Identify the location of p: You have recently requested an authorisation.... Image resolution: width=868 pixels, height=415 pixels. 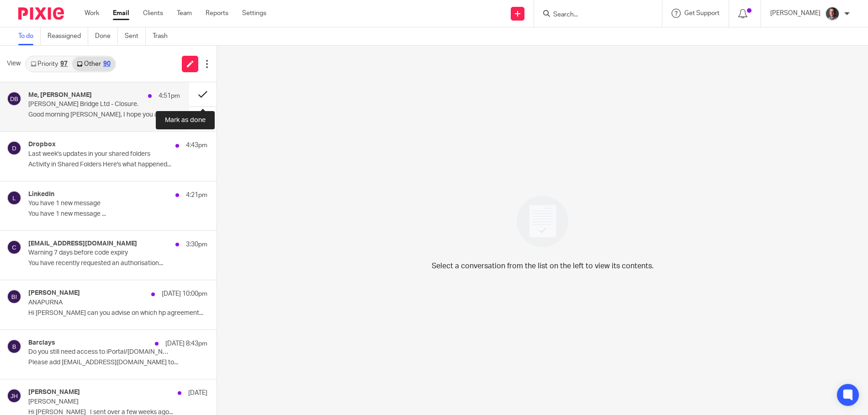
(118, 263).